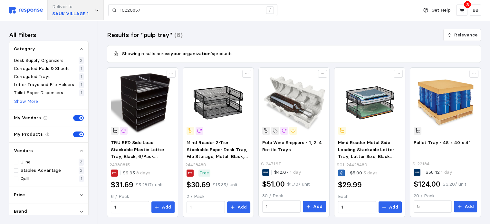 This screenshot has height=224, width=490. I want to click on h2: $31.69, so click(122, 184).